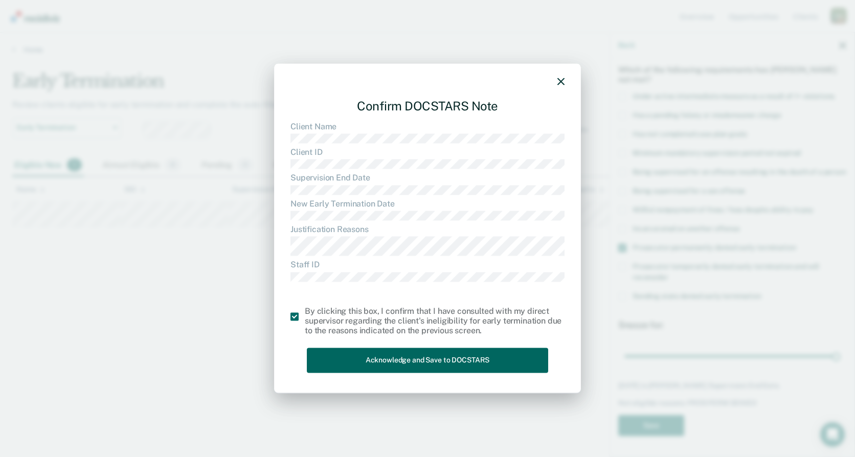 This screenshot has width=855, height=457. I want to click on div: Confirm DOCSTARS Note, so click(428, 106).